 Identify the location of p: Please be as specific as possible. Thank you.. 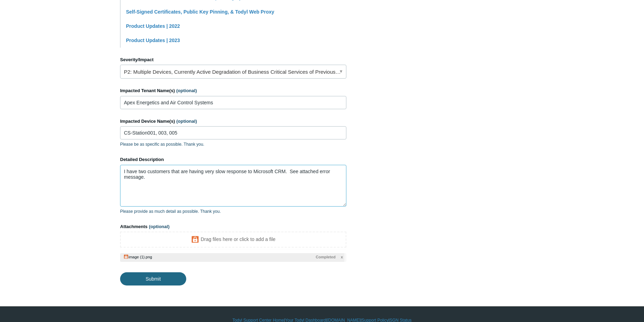
(233, 144).